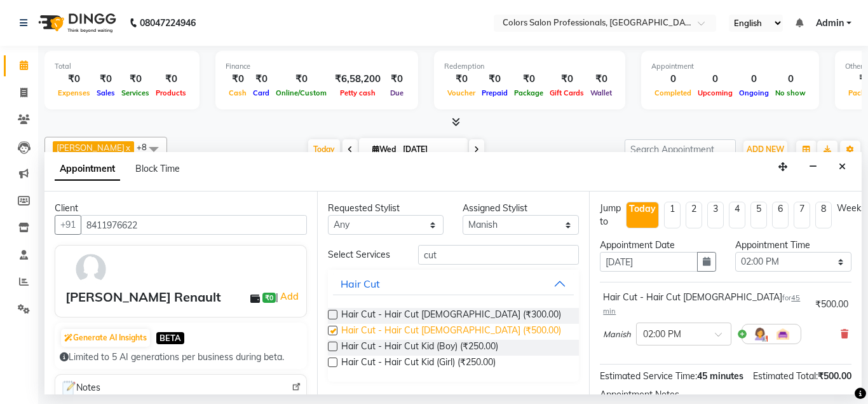 This screenshot has height=404, width=868. Describe the element at coordinates (521, 208) in the screenshot. I see `div: Assigned Stylist` at that location.